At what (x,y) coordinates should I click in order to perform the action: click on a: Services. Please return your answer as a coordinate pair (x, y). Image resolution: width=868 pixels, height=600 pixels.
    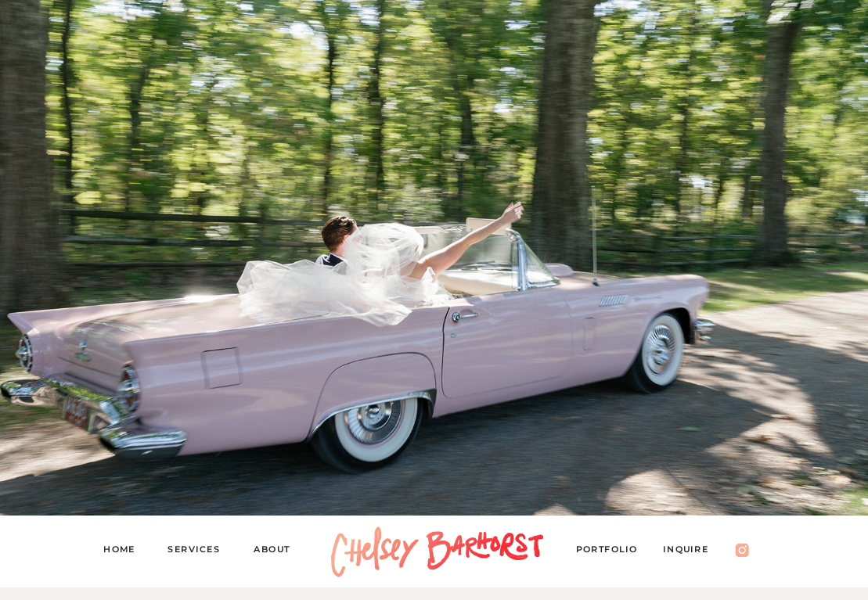
    Looking at the image, I should click on (199, 551).